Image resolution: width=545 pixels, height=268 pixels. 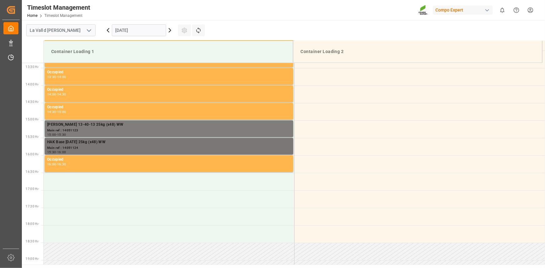 What do you see at coordinates (32, 84) in the screenshot?
I see `span: 14:00 Hr` at bounding box center [32, 84].